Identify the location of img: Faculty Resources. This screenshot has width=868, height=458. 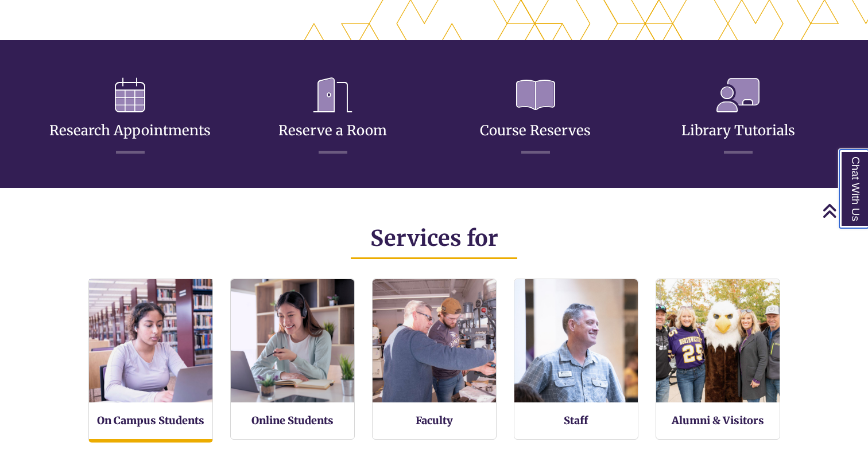
(434, 341).